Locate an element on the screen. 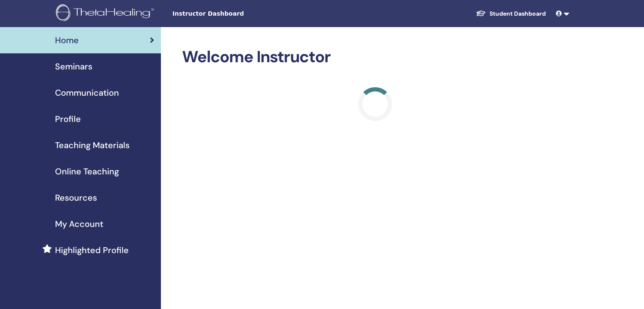  span: Communication is located at coordinates (87, 93).